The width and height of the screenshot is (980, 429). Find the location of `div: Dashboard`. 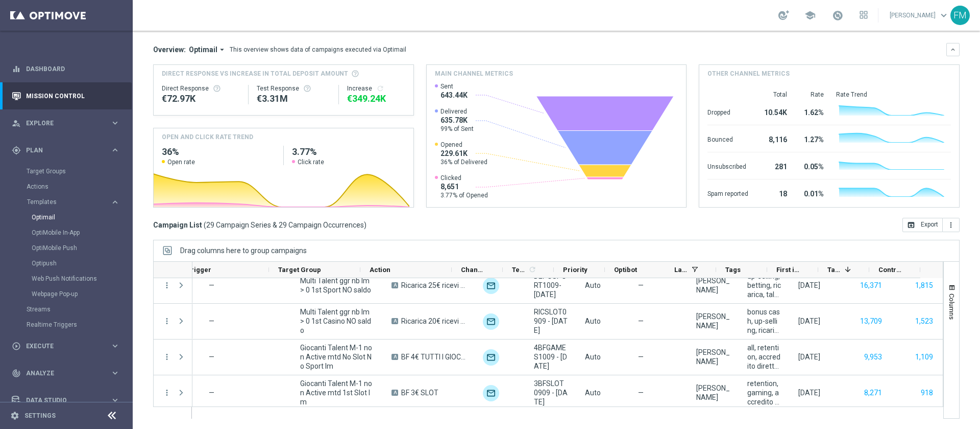

div: Dashboard is located at coordinates (66, 68).